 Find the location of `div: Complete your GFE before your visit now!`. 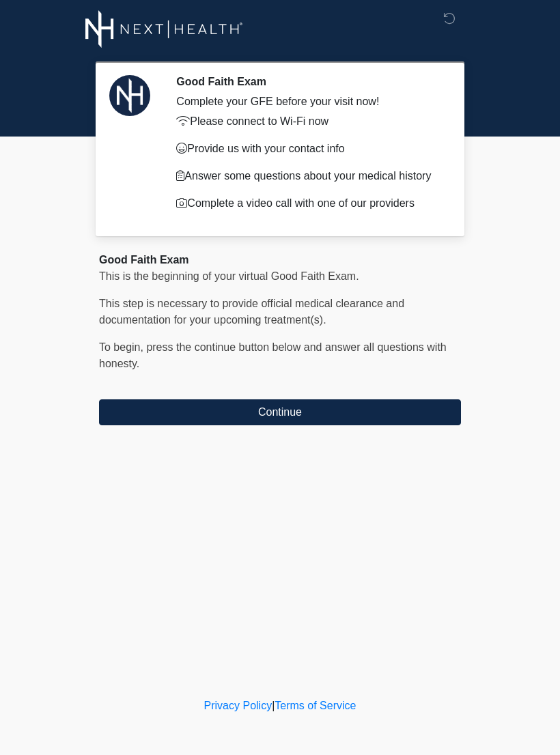

div: Complete your GFE before your visit now! is located at coordinates (308, 102).